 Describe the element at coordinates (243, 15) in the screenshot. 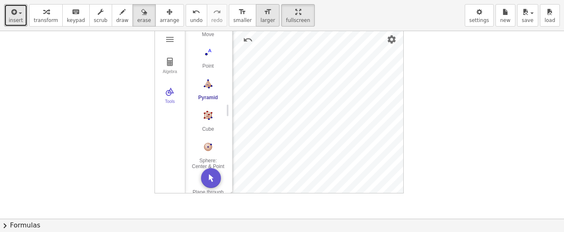

I see `button: format_sizesmaller` at that location.